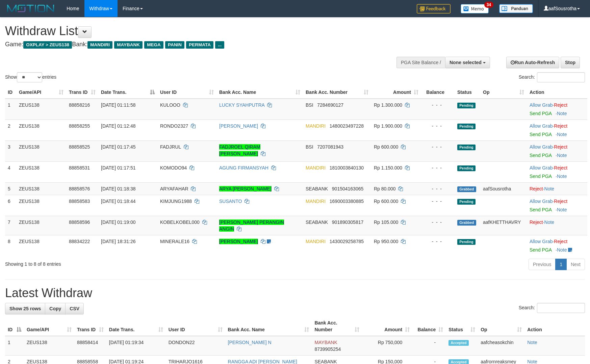 Image resolution: width=590 pixels, height=364 pixels. I want to click on span: KULOOO, so click(170, 105).